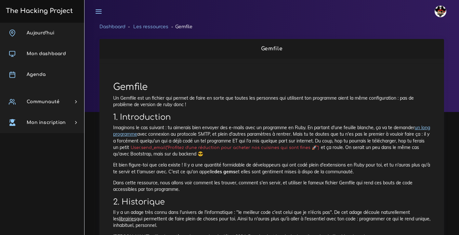  I want to click on p: Dans cette ressource, nous allons voir comment les trouver, comment s'en servir, et utiliser le f..., so click(272, 186).